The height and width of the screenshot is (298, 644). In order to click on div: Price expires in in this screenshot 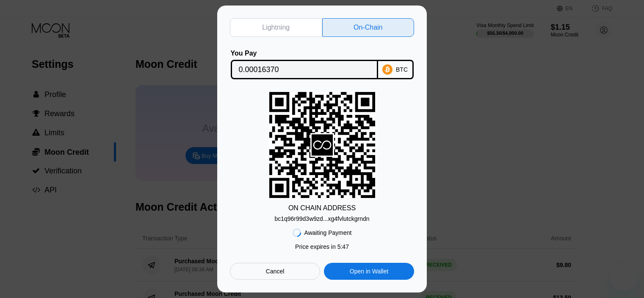, I will do `click(322, 246)`.